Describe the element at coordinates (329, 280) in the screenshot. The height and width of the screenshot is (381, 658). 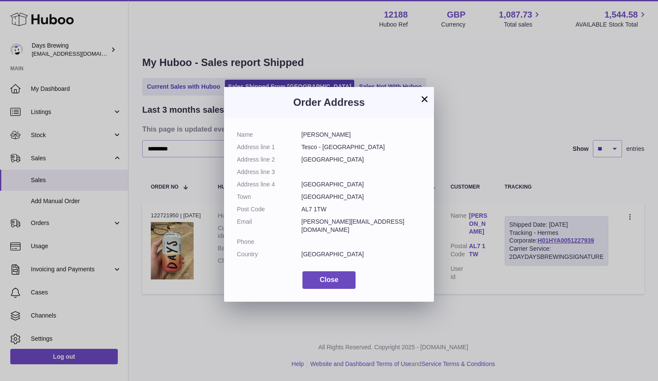
I see `span: Close` at that location.